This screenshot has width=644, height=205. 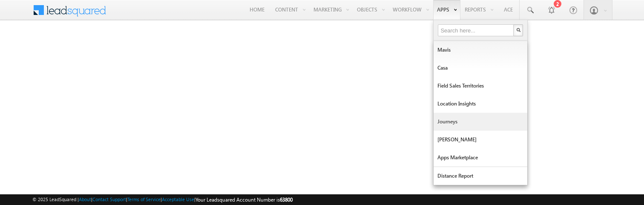 What do you see at coordinates (85, 199) in the screenshot?
I see `a: About` at bounding box center [85, 199].